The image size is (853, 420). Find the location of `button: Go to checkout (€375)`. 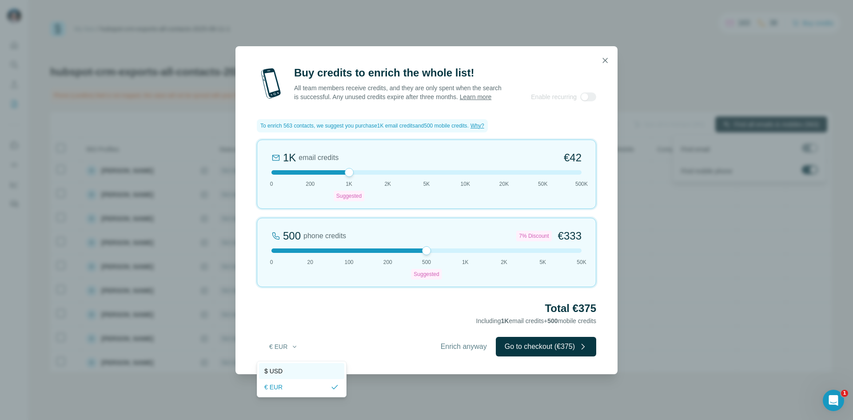

button: Go to checkout (€375) is located at coordinates (546, 346).